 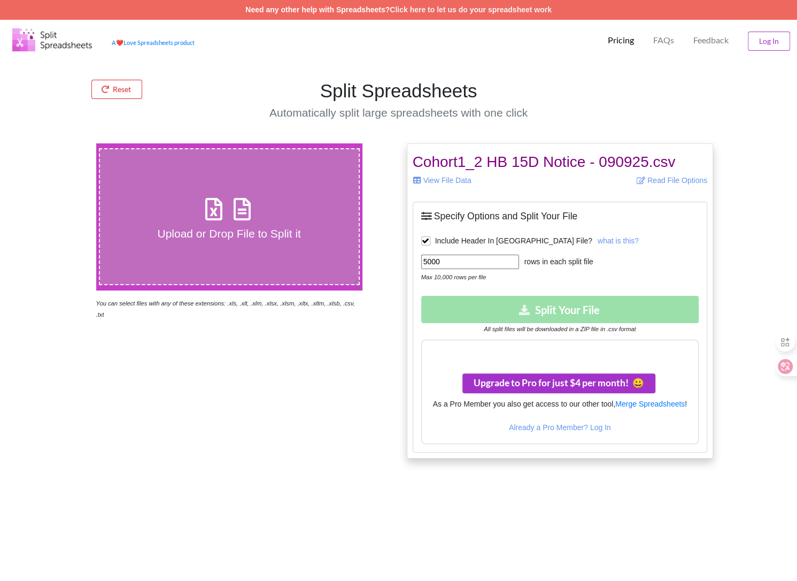 I want to click on h4: Automatically split large spreadsheets with one click, so click(x=398, y=112).